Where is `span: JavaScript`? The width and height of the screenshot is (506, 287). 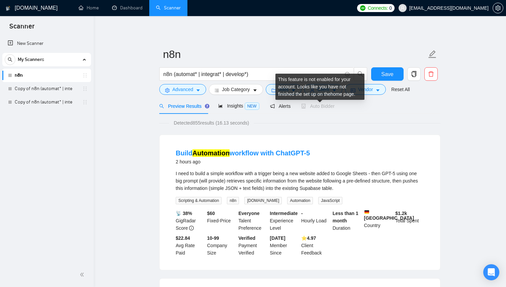
span: JavaScript is located at coordinates (330, 201).